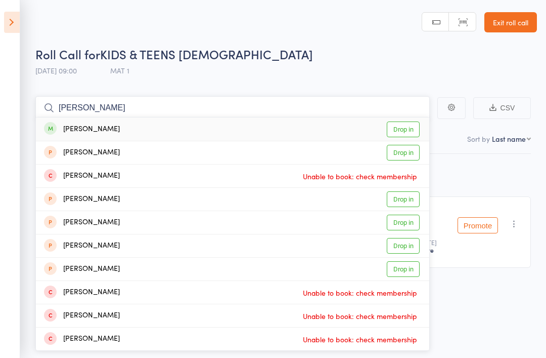 Image resolution: width=546 pixels, height=358 pixels. I want to click on span: Roll Call for, so click(68, 54).